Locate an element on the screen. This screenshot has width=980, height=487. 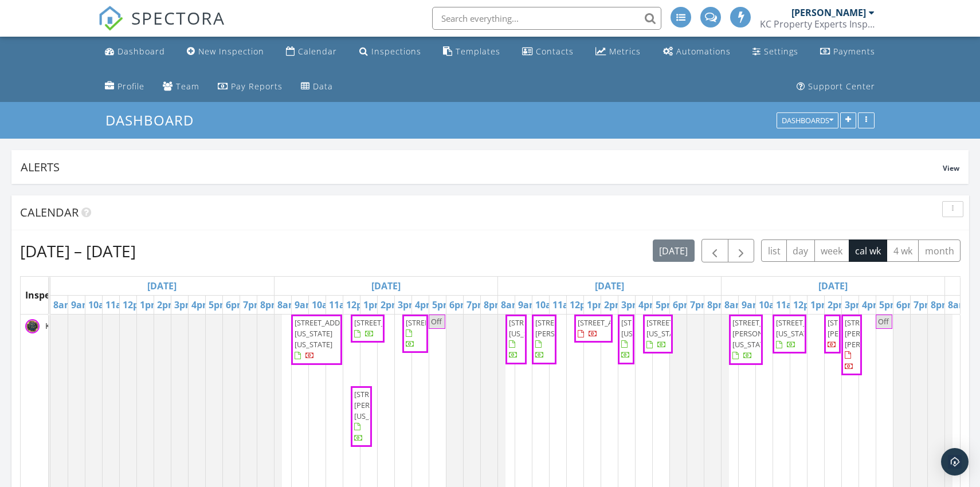
div: Alerts is located at coordinates (481, 167).